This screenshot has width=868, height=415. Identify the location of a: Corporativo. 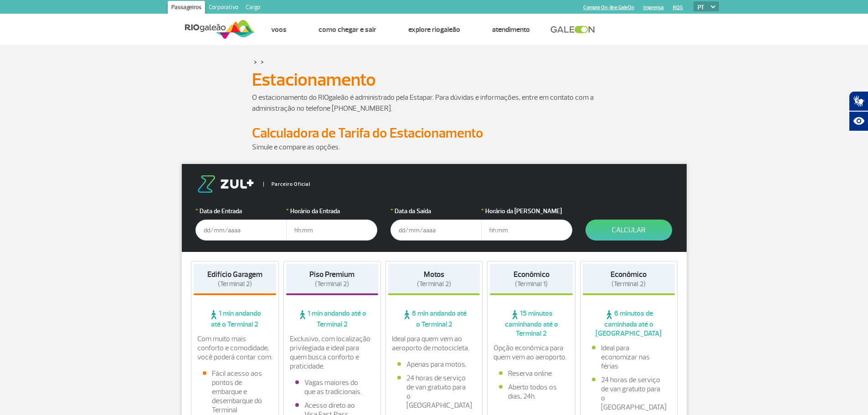
(224, 8).